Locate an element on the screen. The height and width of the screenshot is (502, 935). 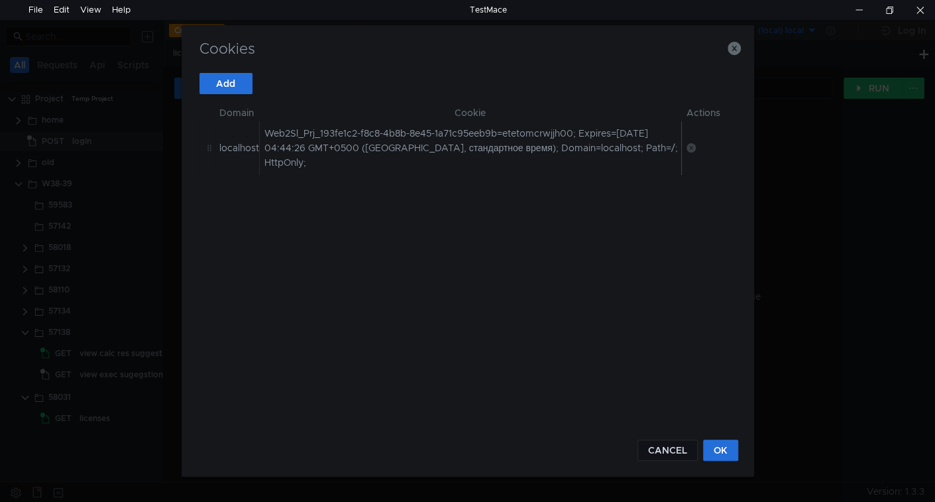
th: Actions is located at coordinates (703, 113).